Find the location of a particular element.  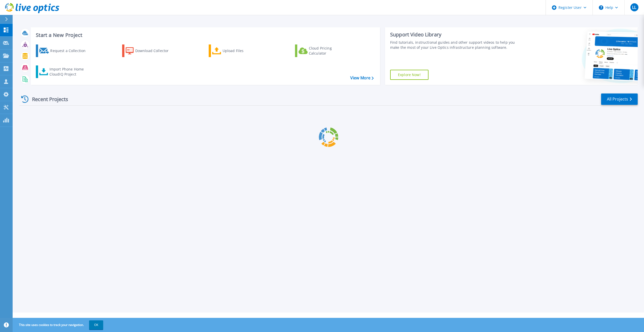

span: This site uses cookies to track your navigation. is located at coordinates (59, 324).